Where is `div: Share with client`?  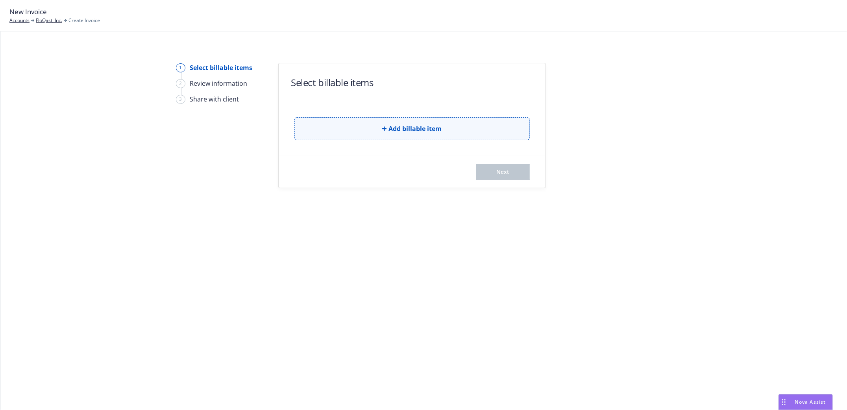
div: Share with client is located at coordinates (214, 99).